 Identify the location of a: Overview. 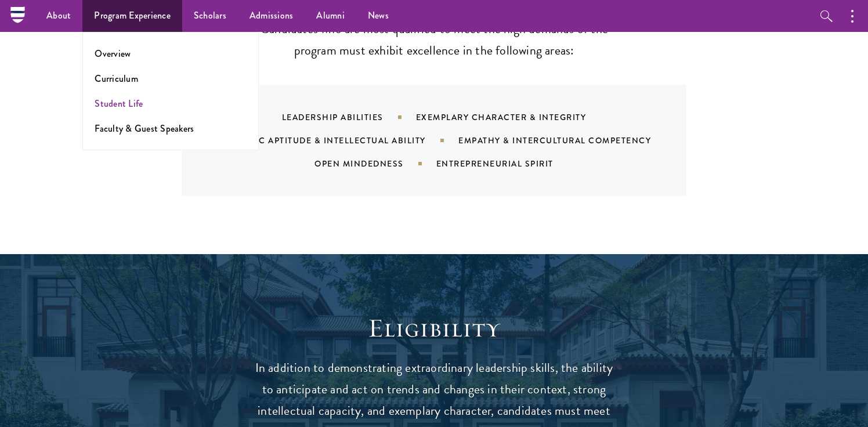
(112, 53).